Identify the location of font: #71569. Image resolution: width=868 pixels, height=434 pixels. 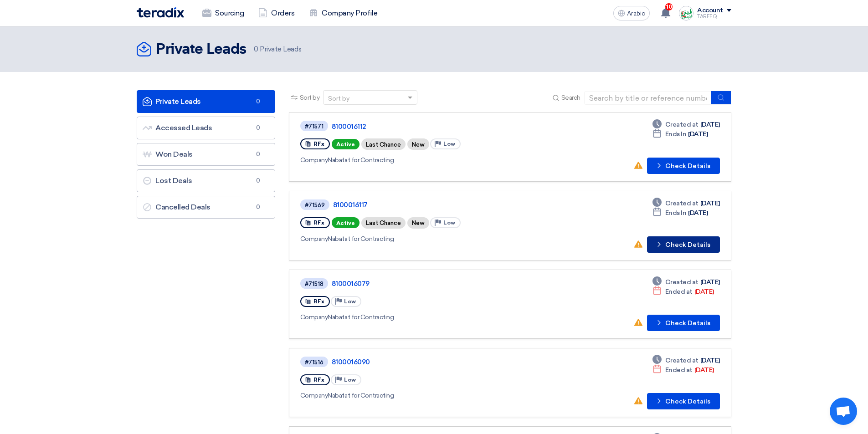
(315, 205).